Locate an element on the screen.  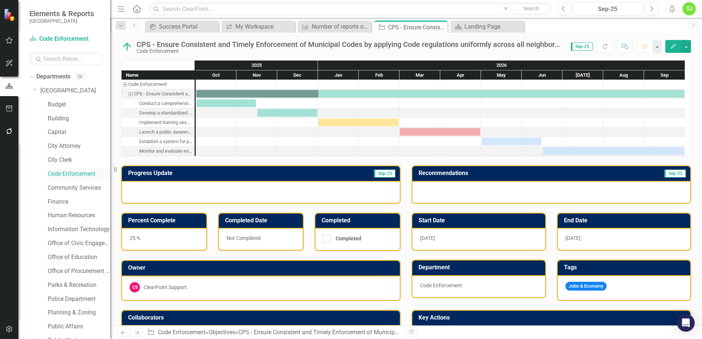
div: Aug is located at coordinates (624, 75).